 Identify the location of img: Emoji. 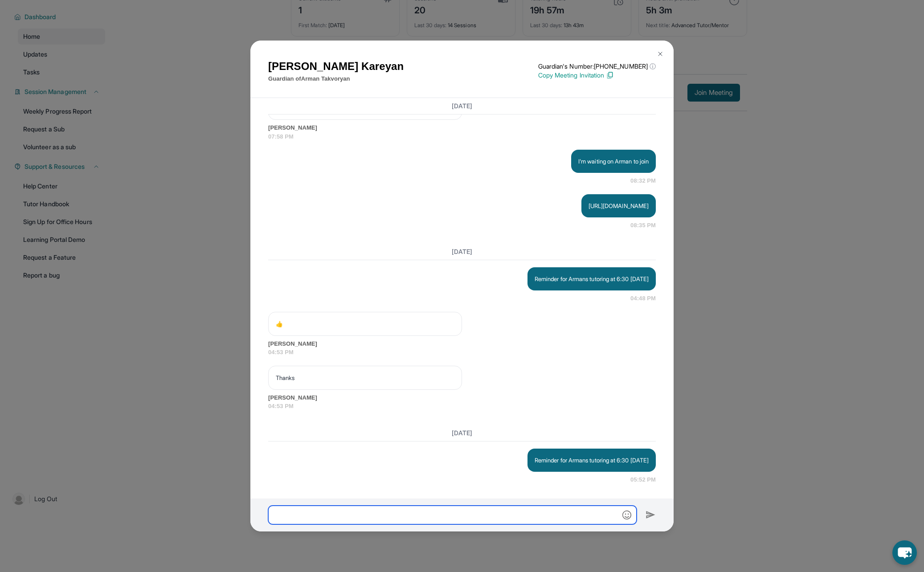
(627, 515).